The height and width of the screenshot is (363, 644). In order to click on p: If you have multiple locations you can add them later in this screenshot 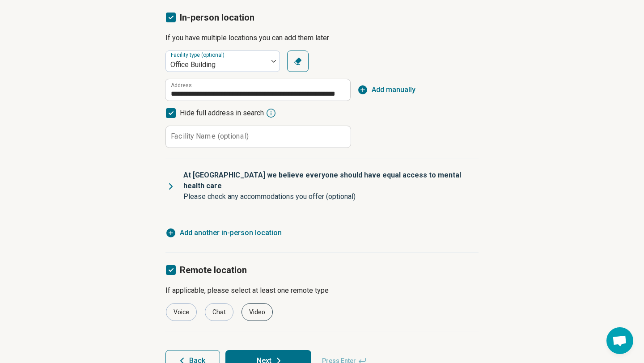, I will do `click(322, 38)`.